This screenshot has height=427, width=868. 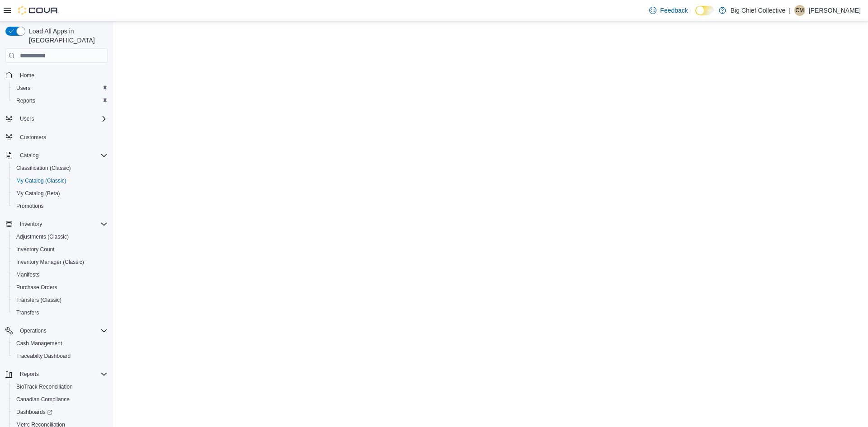 I want to click on a: Purchase Orders, so click(x=36, y=287).